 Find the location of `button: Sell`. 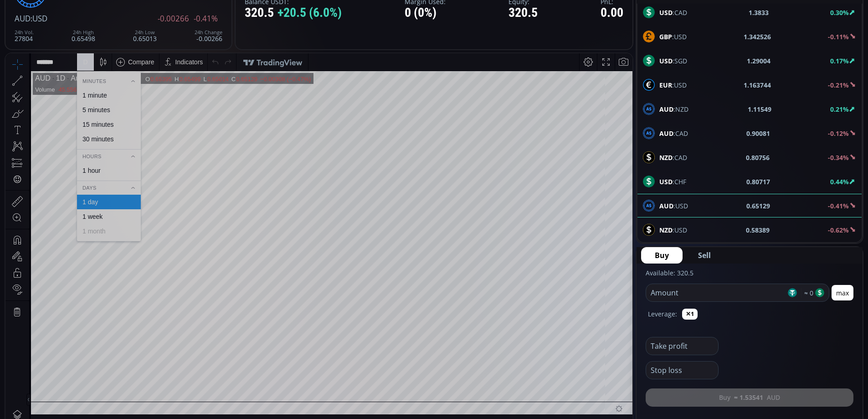

button: Sell is located at coordinates (704, 255).